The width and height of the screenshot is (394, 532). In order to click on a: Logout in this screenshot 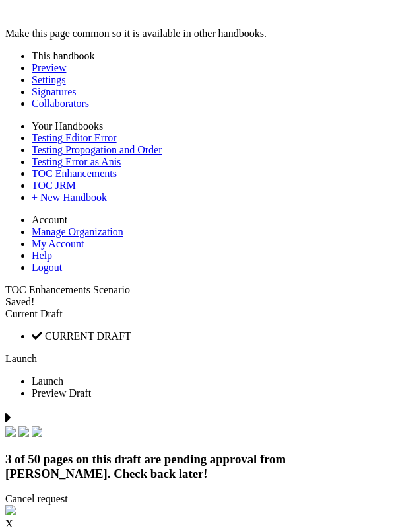, I will do `click(47, 267)`.